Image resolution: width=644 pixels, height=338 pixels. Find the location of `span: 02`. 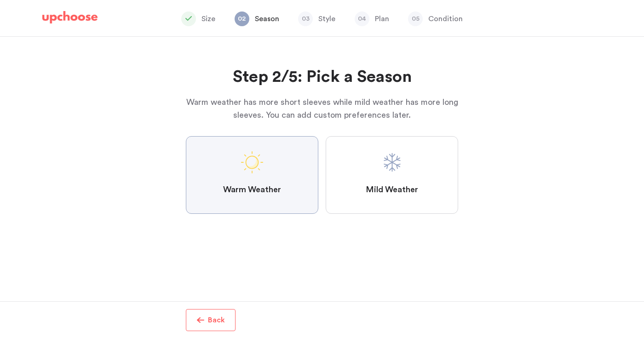

span: 02 is located at coordinates (242, 19).